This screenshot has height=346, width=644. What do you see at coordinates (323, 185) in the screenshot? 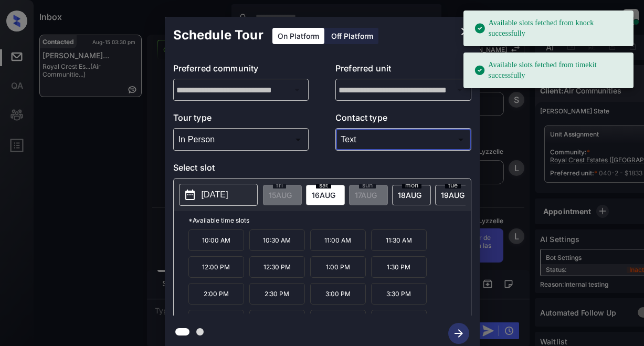
I see `span: sat` at bounding box center [323, 185].